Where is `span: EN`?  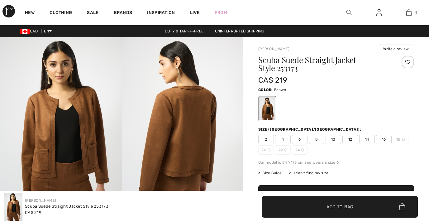
span: EN is located at coordinates (48, 31).